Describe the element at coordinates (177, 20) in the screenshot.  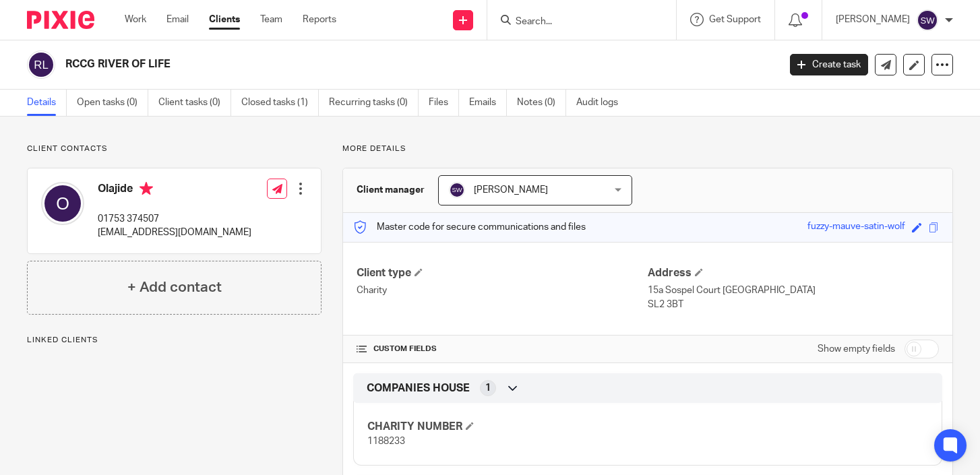
I see `a: Email` at that location.